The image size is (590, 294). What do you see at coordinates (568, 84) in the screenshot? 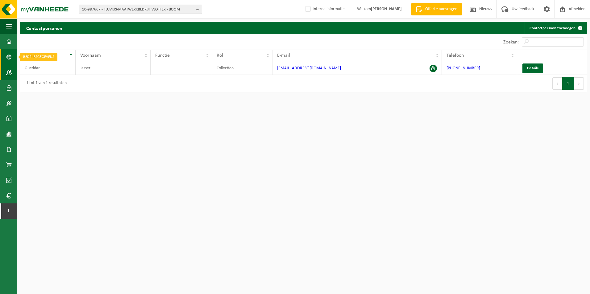
I see `button: 1` at bounding box center [568, 84].